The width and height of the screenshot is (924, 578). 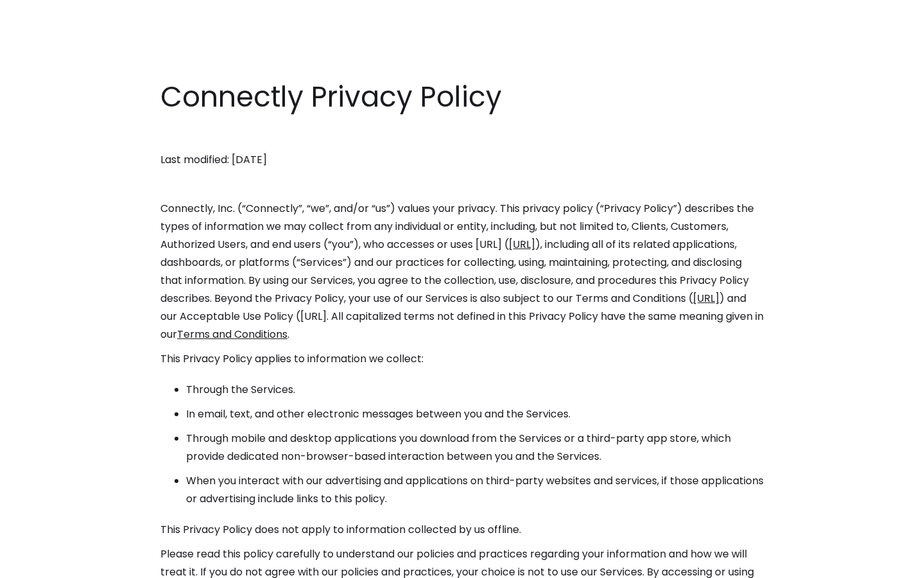 What do you see at coordinates (462, 529) in the screenshot?
I see `p: This Privacy Policy does not apply to information collected by us offline.` at bounding box center [462, 529].